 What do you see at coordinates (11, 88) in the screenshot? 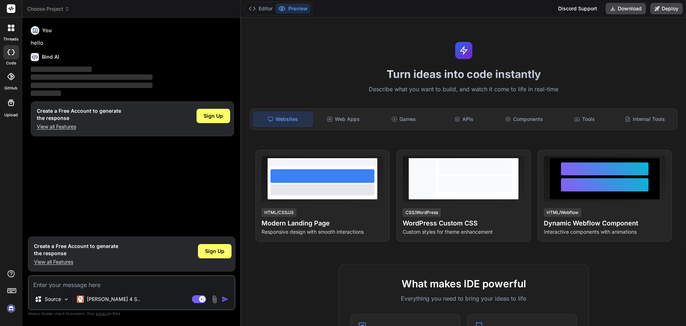
I see `label: GitHub` at bounding box center [11, 88].